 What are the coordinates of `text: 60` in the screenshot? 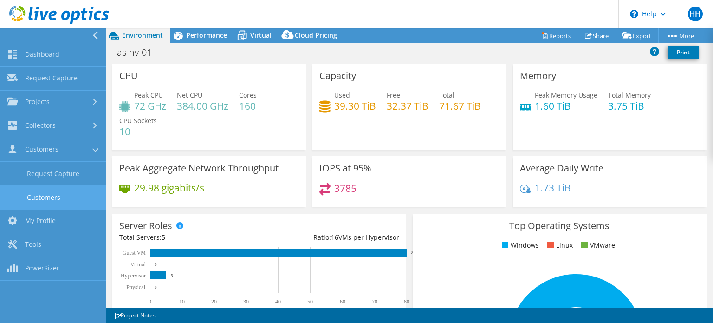 It's located at (343, 301).